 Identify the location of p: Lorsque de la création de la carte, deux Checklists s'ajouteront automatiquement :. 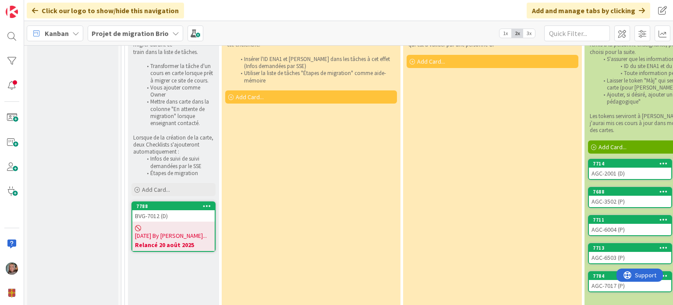
(174, 145).